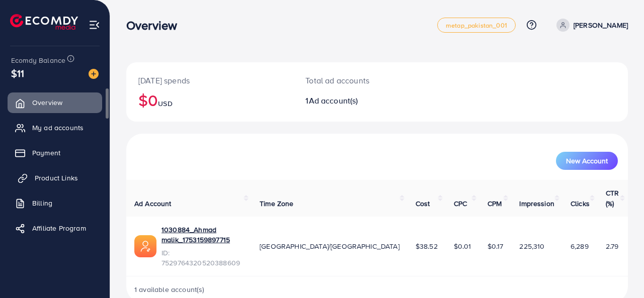 This screenshot has width=644, height=298. I want to click on span: 6,289, so click(579, 247).